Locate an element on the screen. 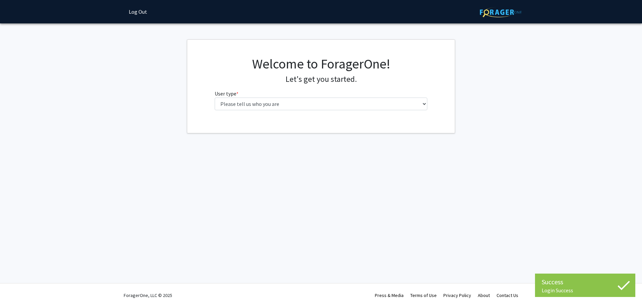  img: ForagerOne Logo is located at coordinates (500, 12).